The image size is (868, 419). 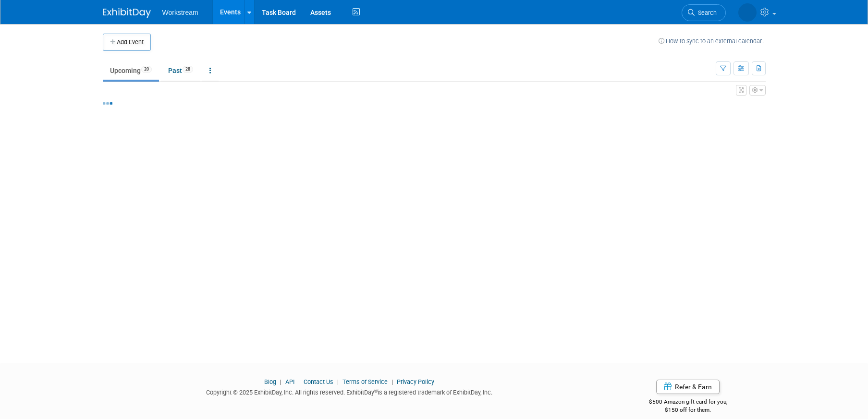 What do you see at coordinates (711, 41) in the screenshot?
I see `a: How to sync to an external calendar...` at bounding box center [711, 41].